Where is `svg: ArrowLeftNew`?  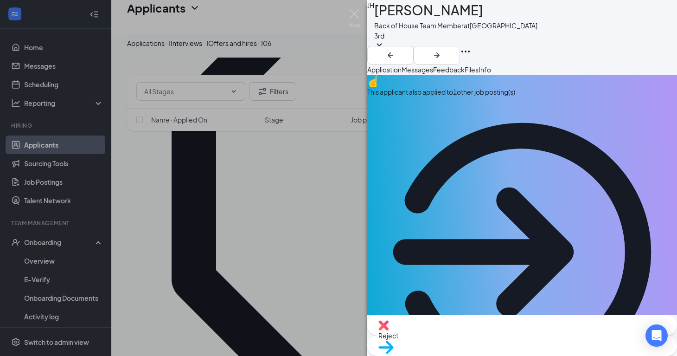
svg: ArrowLeftNew is located at coordinates (390, 55).